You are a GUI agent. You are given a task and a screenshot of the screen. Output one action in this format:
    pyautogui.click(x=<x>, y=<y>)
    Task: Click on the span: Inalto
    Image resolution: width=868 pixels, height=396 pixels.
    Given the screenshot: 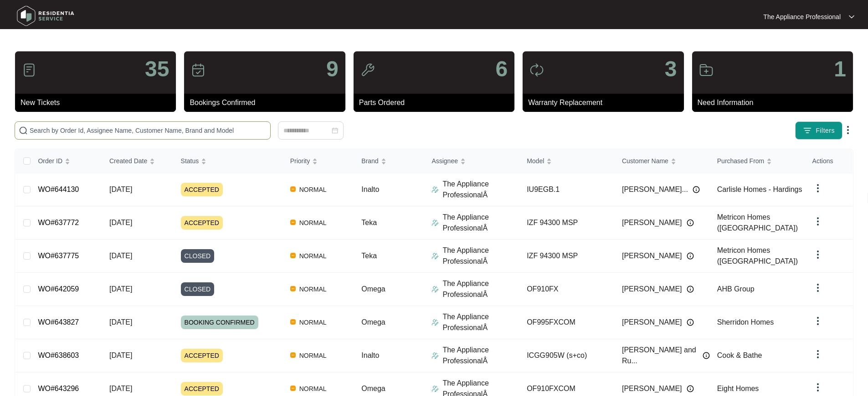 What is the action you would take?
    pyautogui.click(x=370, y=189)
    